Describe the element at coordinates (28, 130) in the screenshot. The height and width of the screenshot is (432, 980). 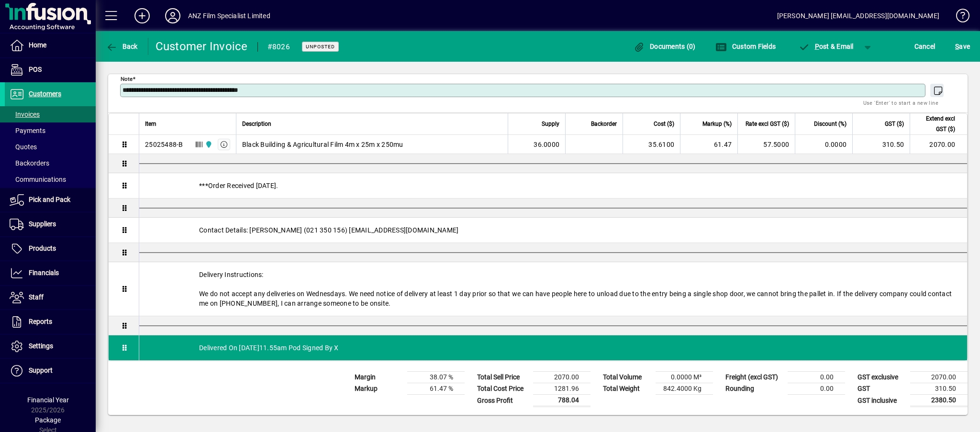
I see `span: Payments` at that location.